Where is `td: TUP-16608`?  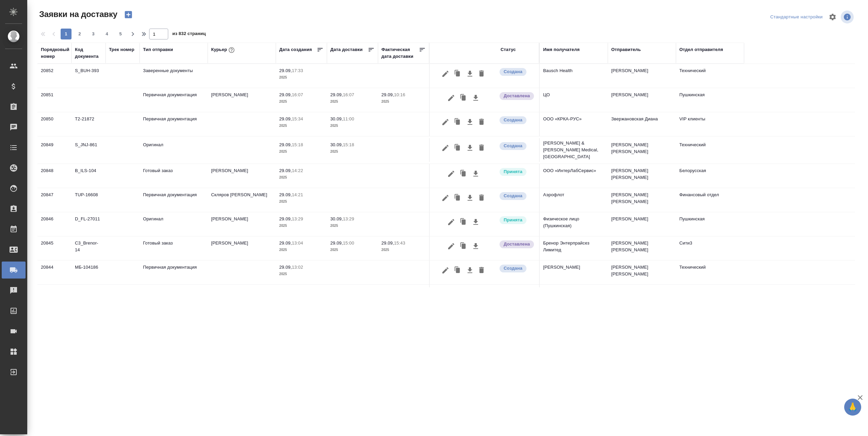
td: TUP-16608 is located at coordinates (88, 200).